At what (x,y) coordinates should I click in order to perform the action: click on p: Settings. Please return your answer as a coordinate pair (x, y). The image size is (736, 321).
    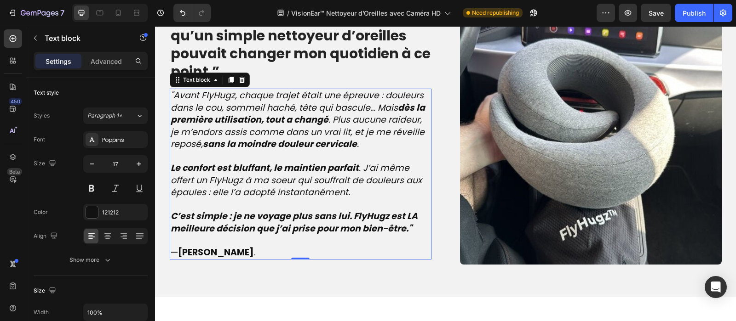
    Looking at the image, I should click on (58, 61).